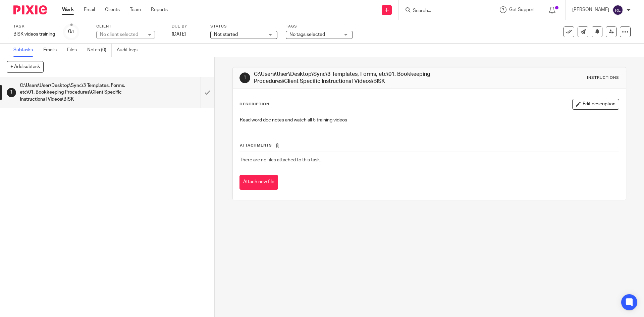  I want to click on span: No tags selected, so click(307, 35).